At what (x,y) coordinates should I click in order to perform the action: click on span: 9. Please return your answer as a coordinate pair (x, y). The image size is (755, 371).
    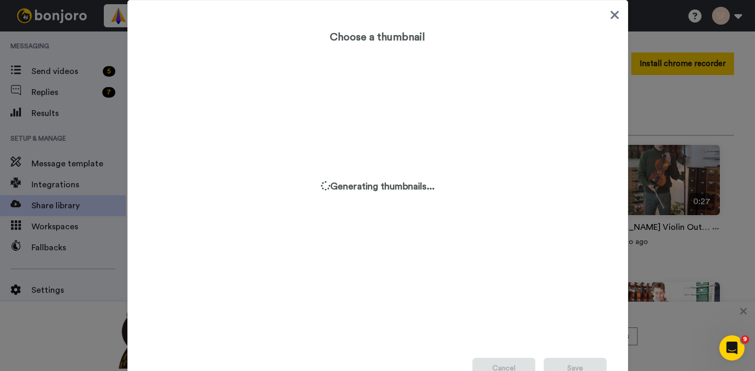
    Looking at the image, I should click on (745, 339).